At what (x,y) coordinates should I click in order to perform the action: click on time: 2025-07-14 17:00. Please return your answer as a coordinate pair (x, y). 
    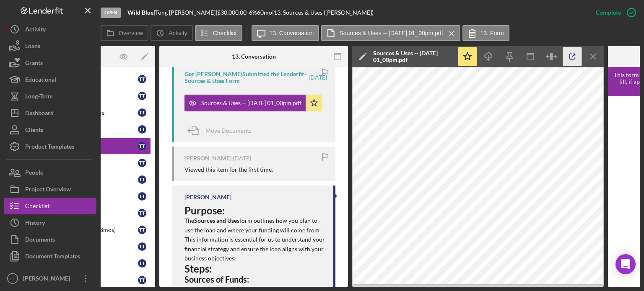
    Looking at the image, I should click on (318, 78).